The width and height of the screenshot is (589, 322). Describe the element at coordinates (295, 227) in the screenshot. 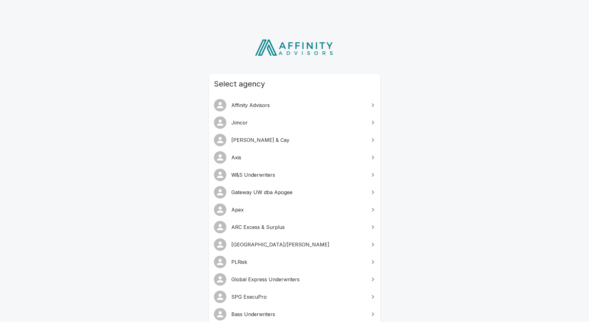

I see `a: ARC Excess & Surplus` at that location.